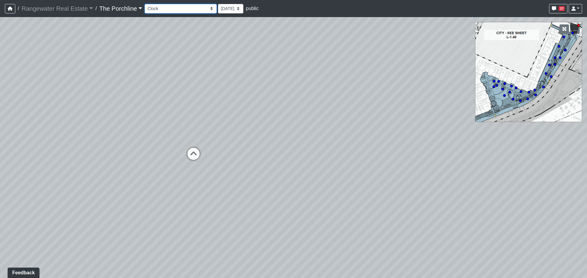  What do you see at coordinates (121, 9) in the screenshot?
I see `a: The Porchline` at bounding box center [121, 9].